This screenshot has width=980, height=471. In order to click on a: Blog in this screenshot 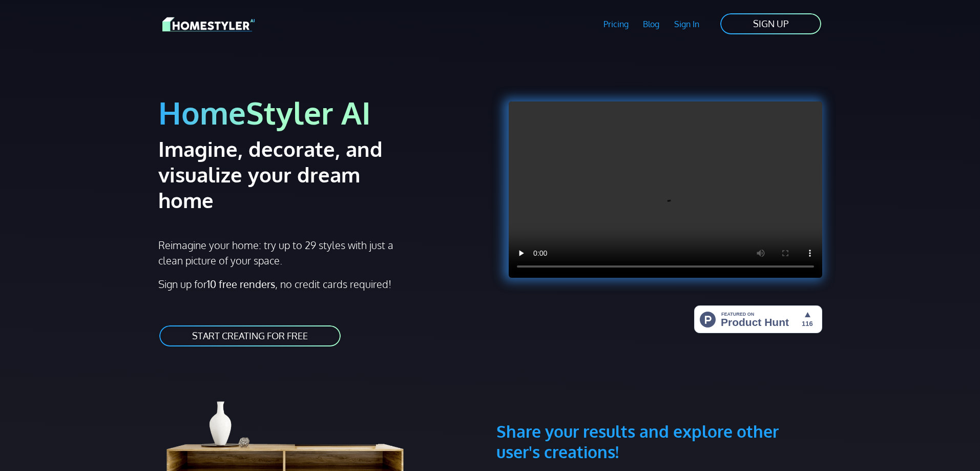, I will do `click(651, 24)`.